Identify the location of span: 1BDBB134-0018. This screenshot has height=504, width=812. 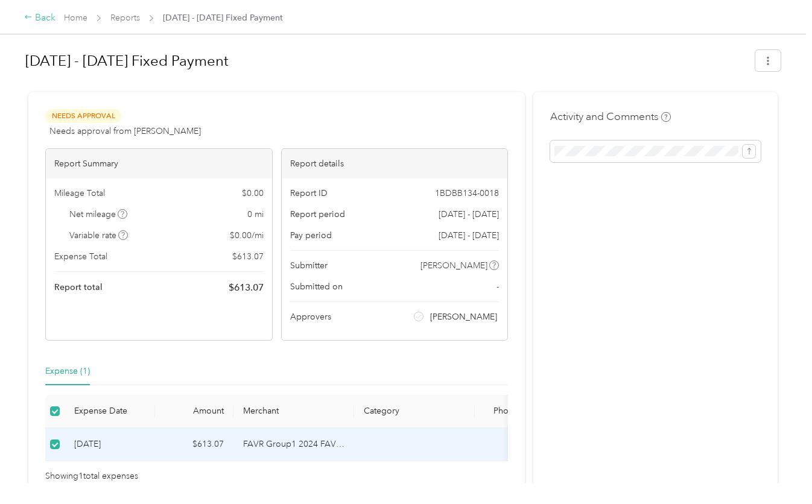
(467, 193).